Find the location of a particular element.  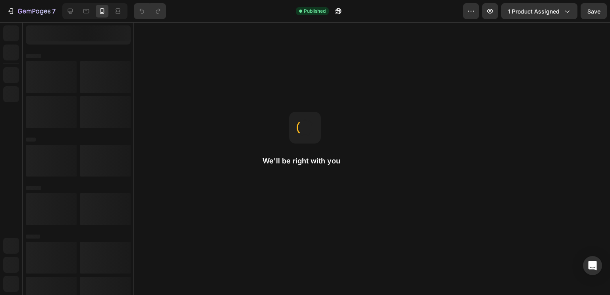

button: Save is located at coordinates (594, 11).